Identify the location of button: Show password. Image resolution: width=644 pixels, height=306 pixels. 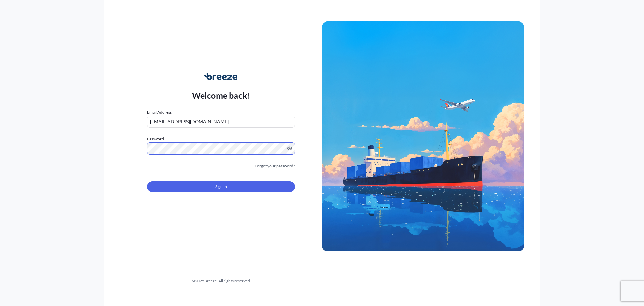
(290, 149).